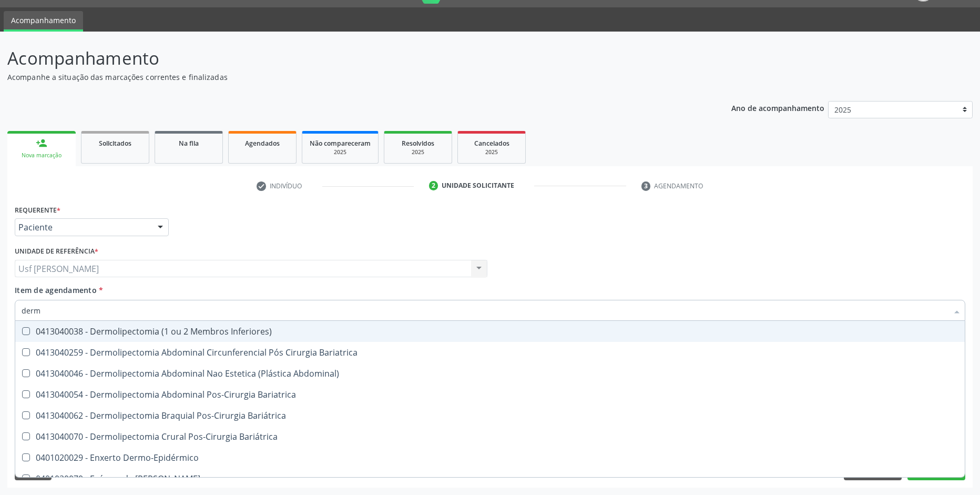 The height and width of the screenshot is (495, 980). Describe the element at coordinates (55, 289) in the screenshot. I see `span: Item de agendamento` at that location.